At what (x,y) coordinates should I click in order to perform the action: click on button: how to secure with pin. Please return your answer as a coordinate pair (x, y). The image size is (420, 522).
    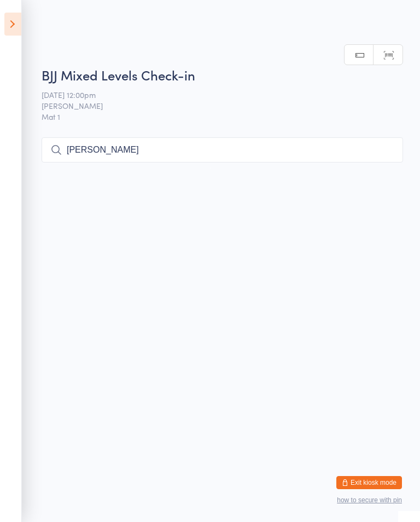
    Looking at the image, I should click on (369, 500).